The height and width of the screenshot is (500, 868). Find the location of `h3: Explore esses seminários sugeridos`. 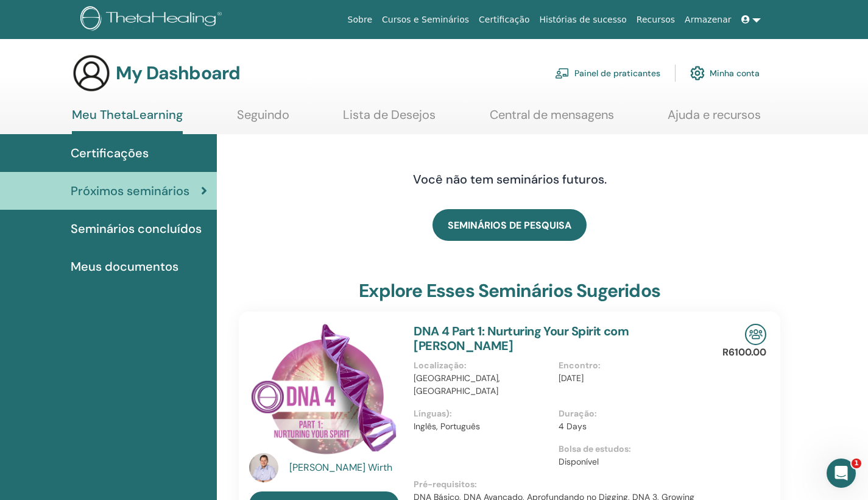

h3: Explore esses seminários sugeridos is located at coordinates (509, 291).